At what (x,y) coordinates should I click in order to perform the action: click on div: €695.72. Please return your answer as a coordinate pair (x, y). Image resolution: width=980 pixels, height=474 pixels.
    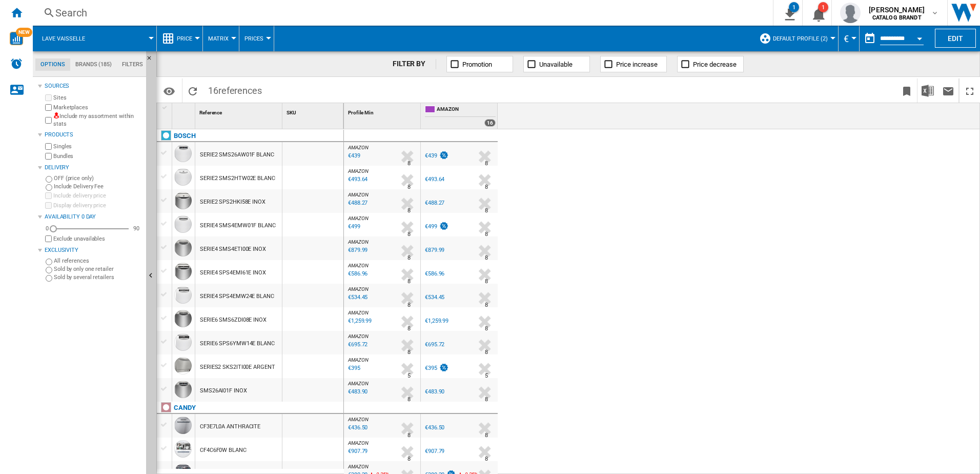
    Looking at the image, I should click on (435, 344).